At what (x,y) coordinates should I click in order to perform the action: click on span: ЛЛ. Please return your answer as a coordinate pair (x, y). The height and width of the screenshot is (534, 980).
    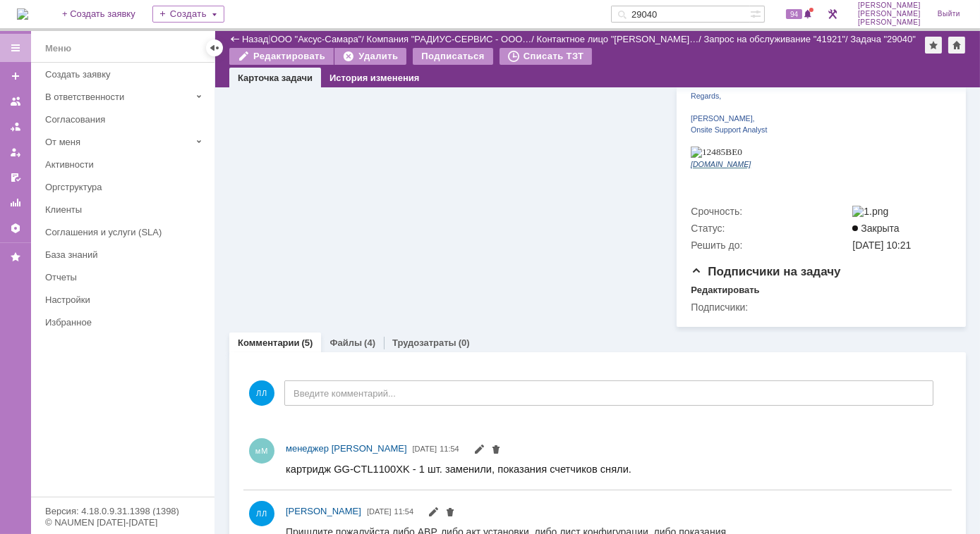
    Looking at the image, I should click on (262, 393).